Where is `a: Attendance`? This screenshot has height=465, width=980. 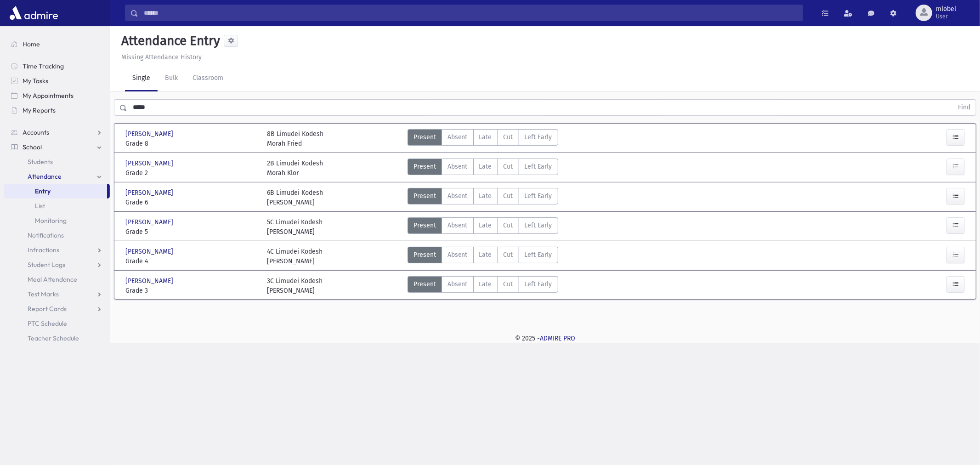 a: Attendance is located at coordinates (56, 177).